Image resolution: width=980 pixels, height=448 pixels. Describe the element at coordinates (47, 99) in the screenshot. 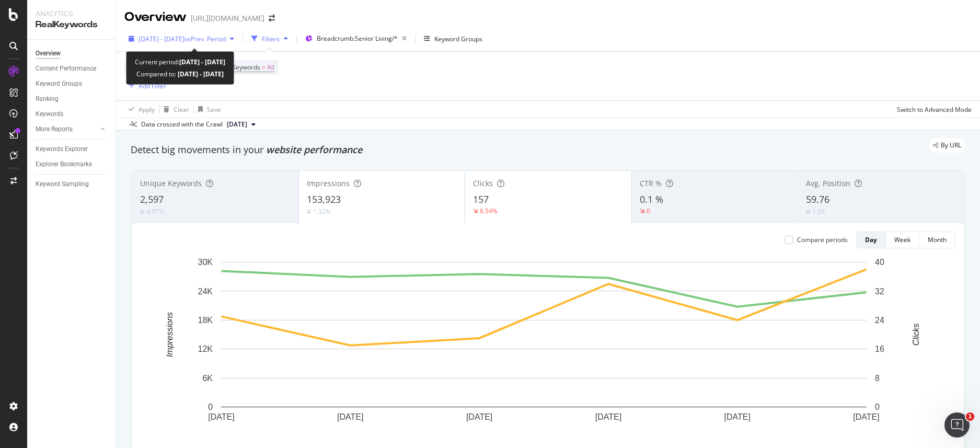

I see `div: Ranking` at that location.